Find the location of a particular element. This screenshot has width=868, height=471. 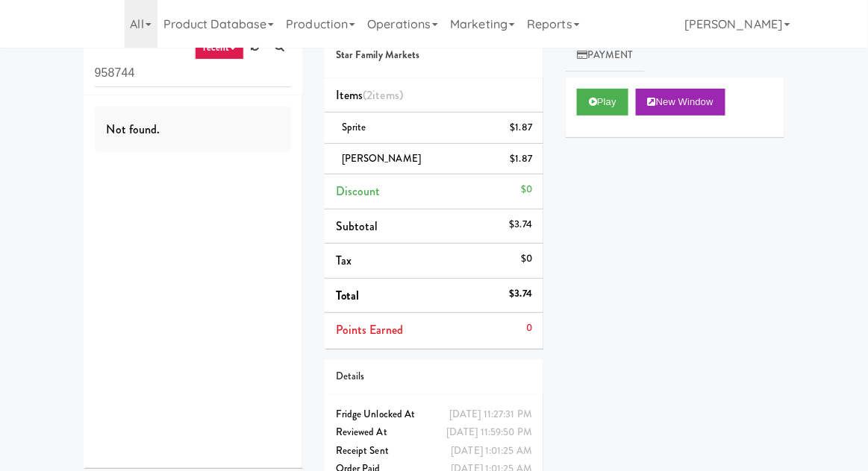

span: Sprite is located at coordinates (354, 127).